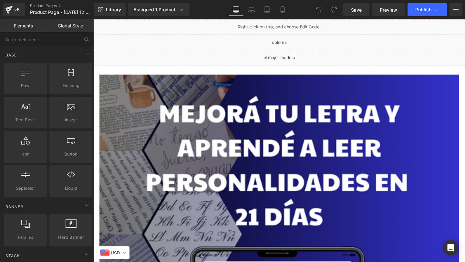 The image size is (465, 262). What do you see at coordinates (11, 55) in the screenshot?
I see `span: Base` at bounding box center [11, 55].